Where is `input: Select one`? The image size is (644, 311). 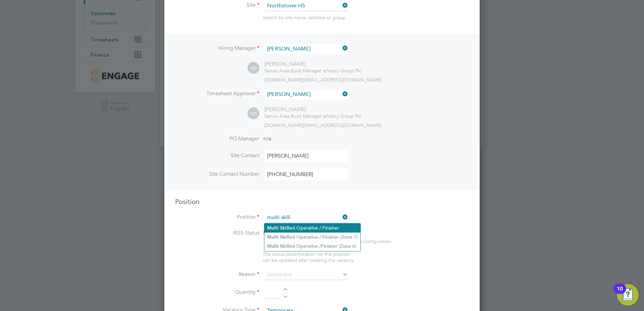 input: Select one is located at coordinates (306, 275).